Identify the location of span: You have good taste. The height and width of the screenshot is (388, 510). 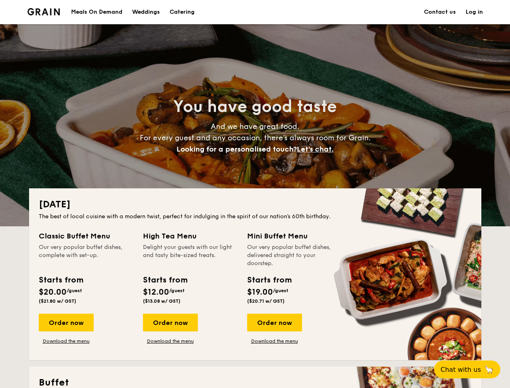
(255, 107).